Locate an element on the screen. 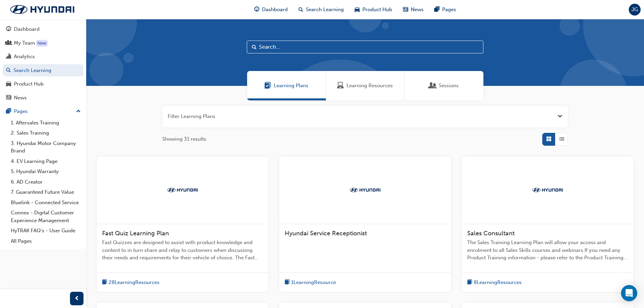 The height and width of the screenshot is (308, 644). a: 1. Aftersales Training is located at coordinates (46, 122).